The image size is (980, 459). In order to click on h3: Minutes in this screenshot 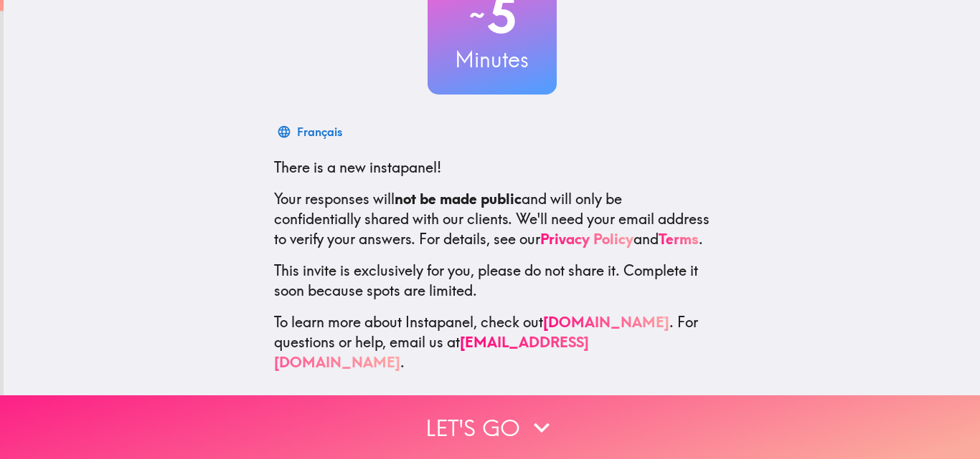, I will do `click(492, 59)`.